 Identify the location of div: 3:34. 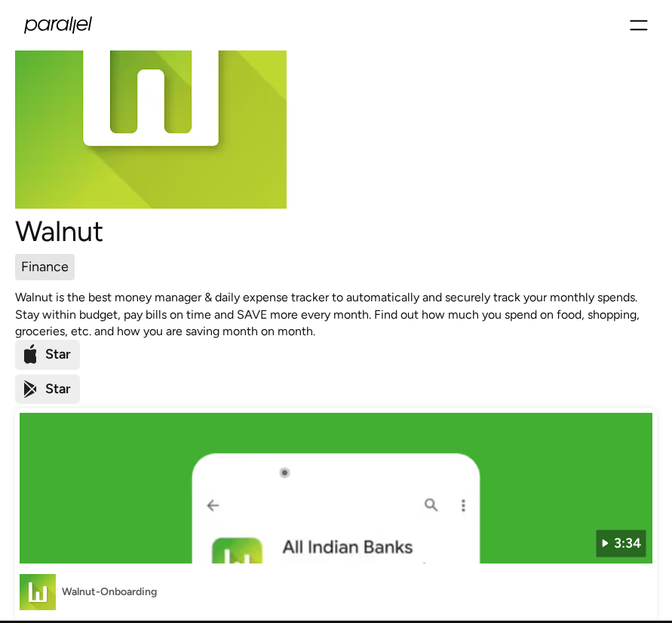
(627, 544).